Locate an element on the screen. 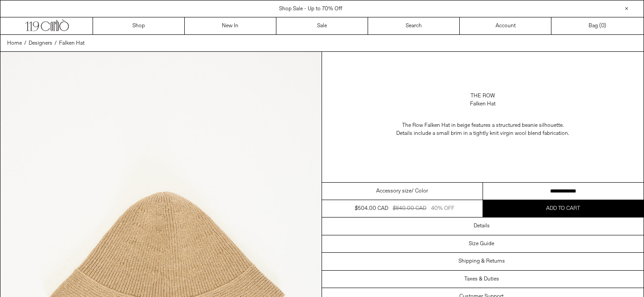 The height and width of the screenshot is (297, 644). a: Shop is located at coordinates (139, 26).